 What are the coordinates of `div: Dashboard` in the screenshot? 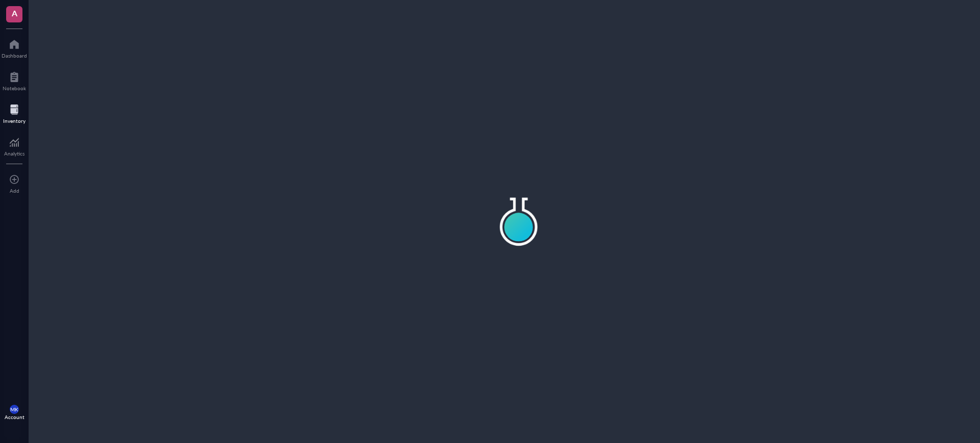 It's located at (14, 55).